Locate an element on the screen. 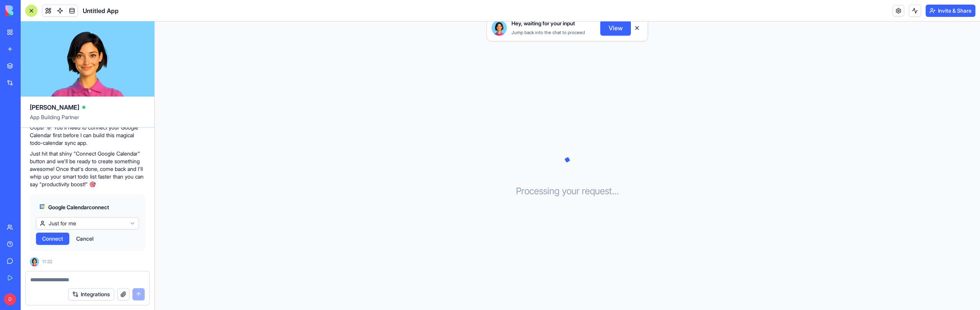  p: Just hit that shiny "Connect Google Calendar" button and we'll be ready to create something aweso... is located at coordinates (87, 169).